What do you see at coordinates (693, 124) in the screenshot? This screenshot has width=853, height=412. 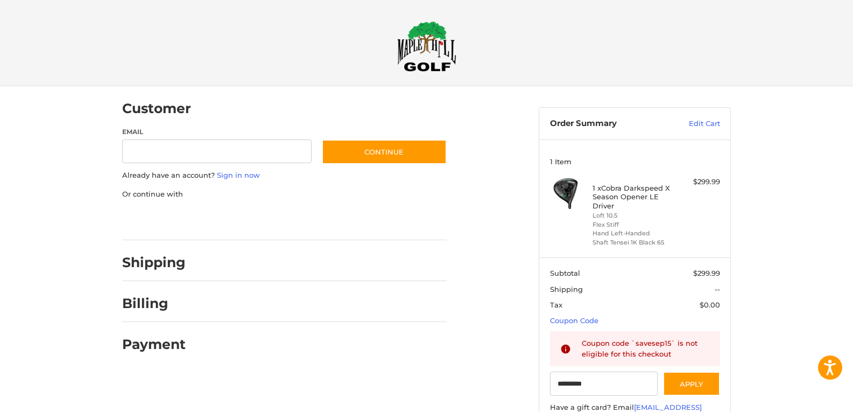 I see `a: Edit Cart` at bounding box center [693, 124].